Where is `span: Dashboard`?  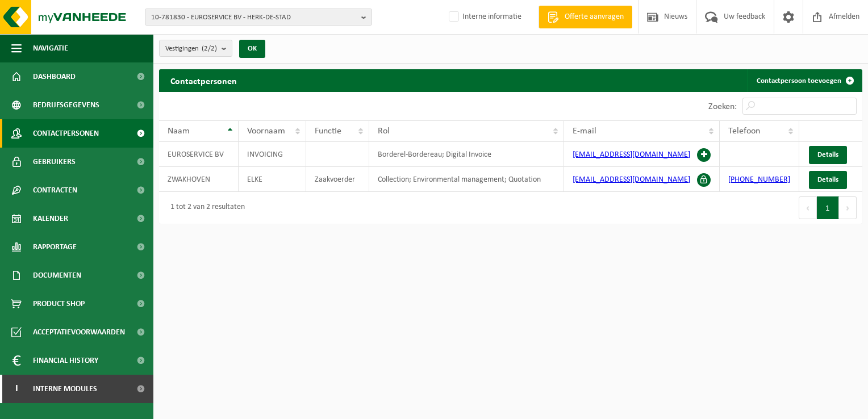 span: Dashboard is located at coordinates (54, 77).